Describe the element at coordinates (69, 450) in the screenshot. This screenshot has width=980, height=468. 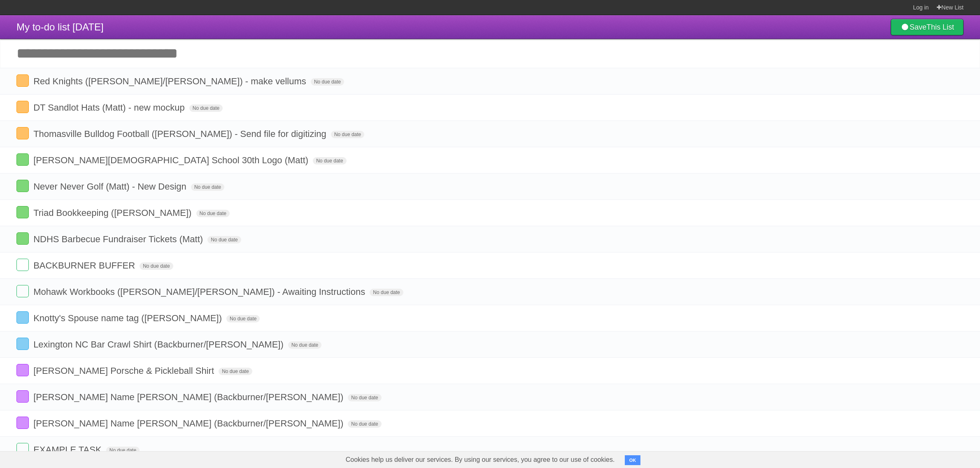
I see `span: EXAMPLE TASK` at that location.